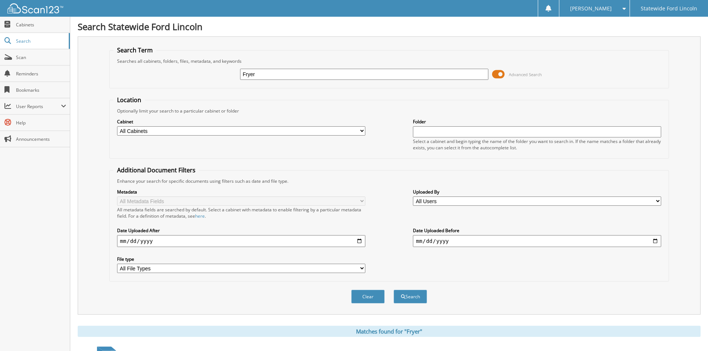 The image size is (708, 351). What do you see at coordinates (241, 213) in the screenshot?
I see `div: All metadata fields are searched by default. Select a cabinet with metadata to enable filtering b...` at bounding box center [241, 213].